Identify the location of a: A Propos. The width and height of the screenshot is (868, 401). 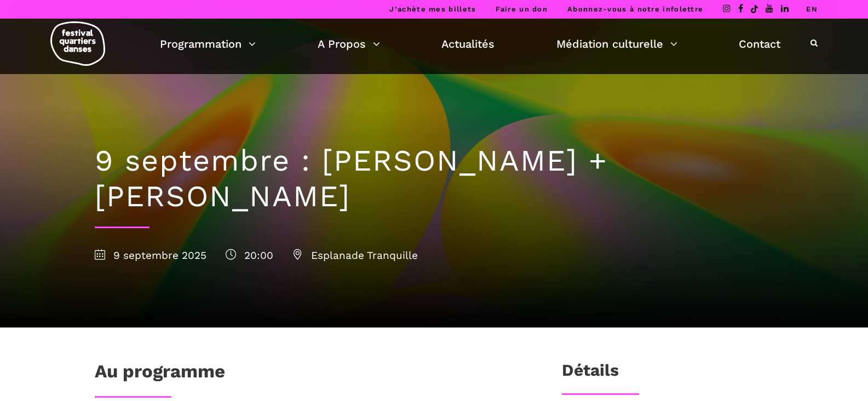
(349, 44).